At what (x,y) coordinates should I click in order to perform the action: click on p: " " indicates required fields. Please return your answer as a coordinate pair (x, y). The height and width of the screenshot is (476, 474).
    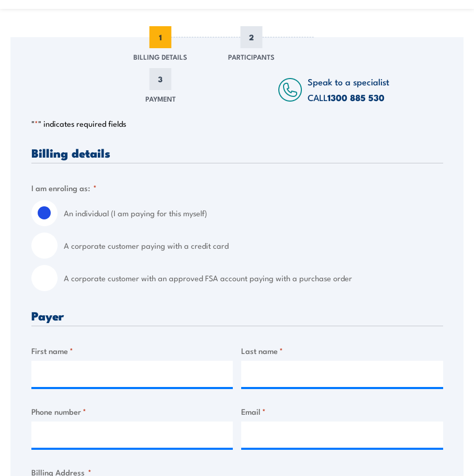
    Looking at the image, I should click on (237, 124).